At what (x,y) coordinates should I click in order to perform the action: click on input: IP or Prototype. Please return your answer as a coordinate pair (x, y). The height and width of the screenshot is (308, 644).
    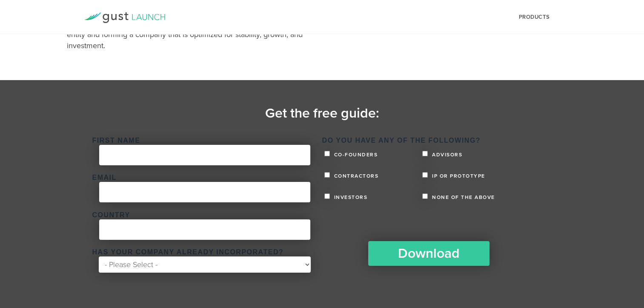
    Looking at the image, I should click on (425, 175).